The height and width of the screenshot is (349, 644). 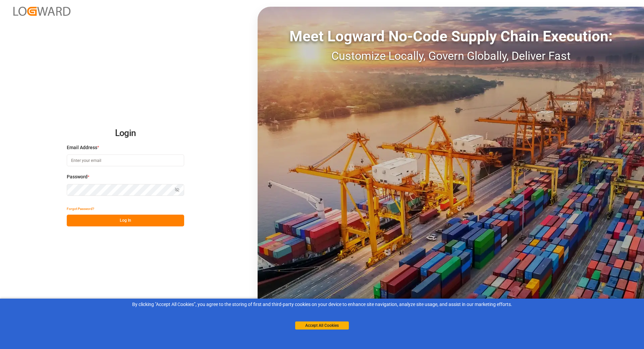 What do you see at coordinates (126, 134) in the screenshot?
I see `h2: Login` at bounding box center [126, 134].